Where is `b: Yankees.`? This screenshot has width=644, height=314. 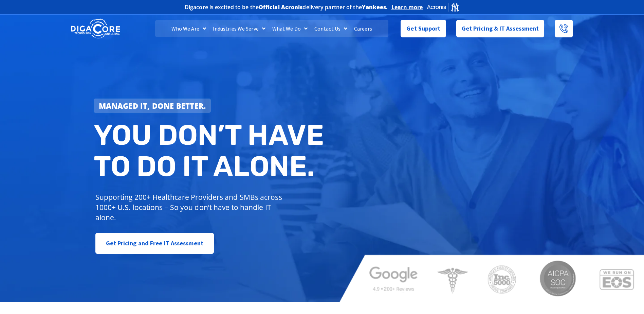
b: Yankees. is located at coordinates (375, 7).